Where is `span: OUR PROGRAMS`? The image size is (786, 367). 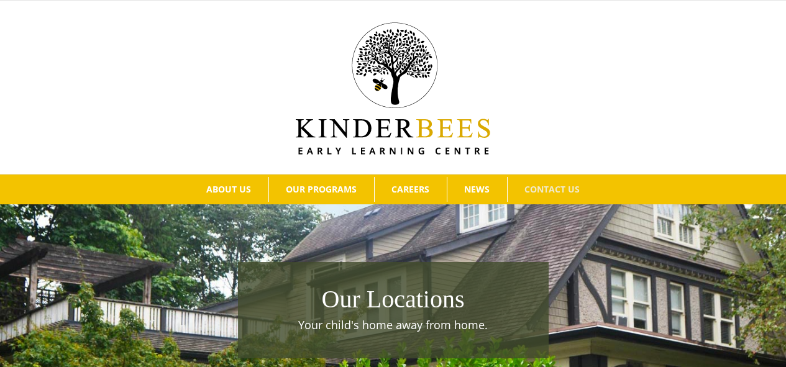 span: OUR PROGRAMS is located at coordinates (321, 189).